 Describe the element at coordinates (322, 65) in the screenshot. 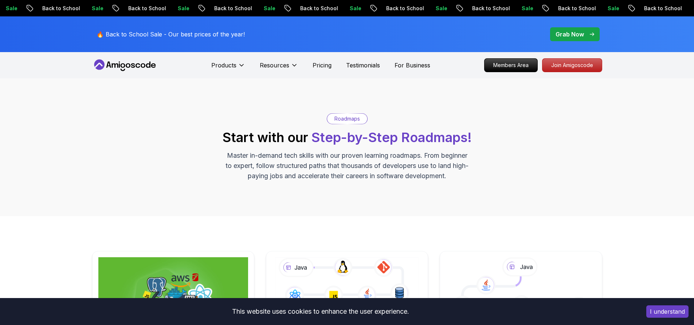

I see `a: Pricing` at that location.